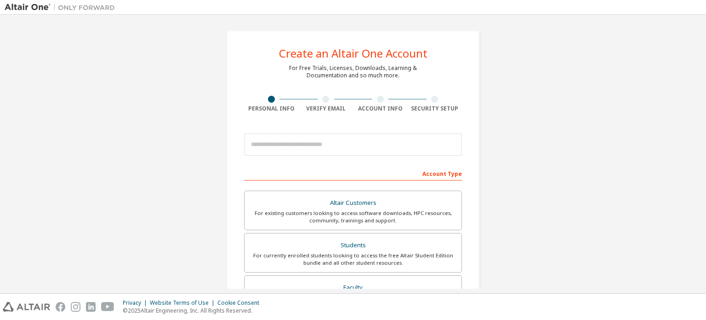 The width and height of the screenshot is (706, 320). Describe the element at coordinates (60, 306) in the screenshot. I see `img: facebook.svg` at that location.